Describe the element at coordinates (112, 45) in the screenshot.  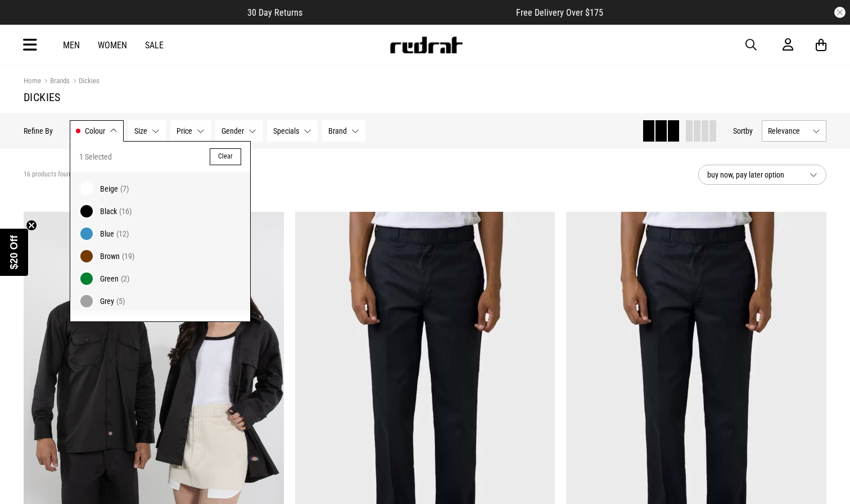
I see `a: Women` at that location.